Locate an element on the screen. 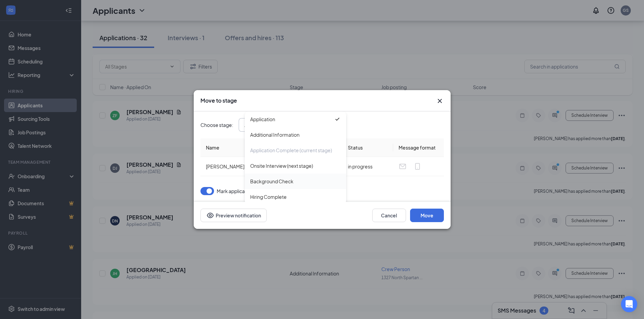 This screenshot has width=644, height=319. h3: Move to stage is located at coordinates (219, 101).